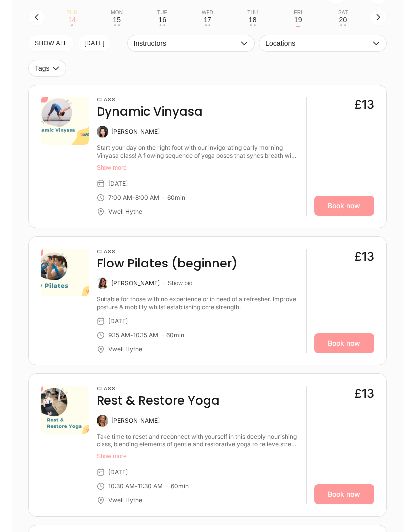 The image size is (415, 532). I want to click on span: Tags, so click(42, 68).